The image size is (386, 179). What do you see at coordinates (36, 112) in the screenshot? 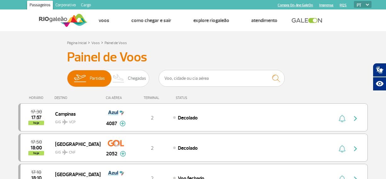
I see `span: 2025-09-30 17:30:00` at bounding box center [36, 112].